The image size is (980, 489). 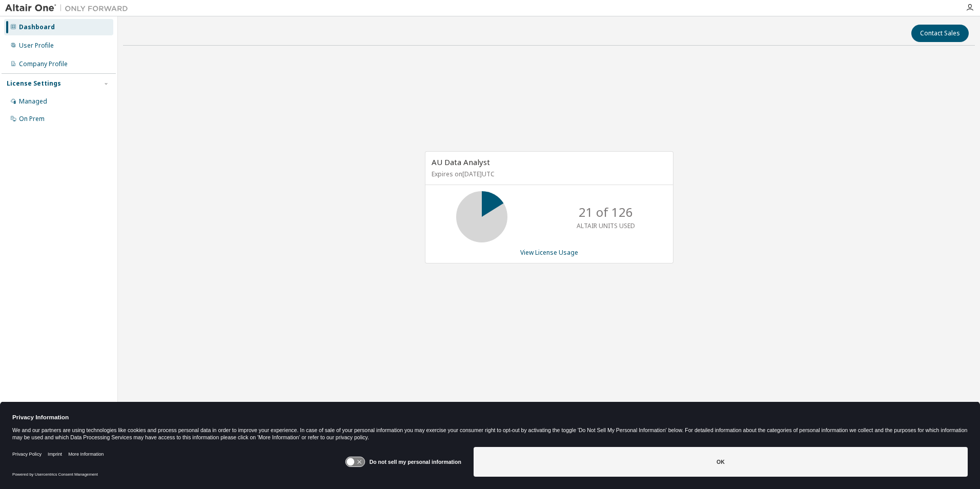 What do you see at coordinates (36, 46) in the screenshot?
I see `div: User Profile` at bounding box center [36, 46].